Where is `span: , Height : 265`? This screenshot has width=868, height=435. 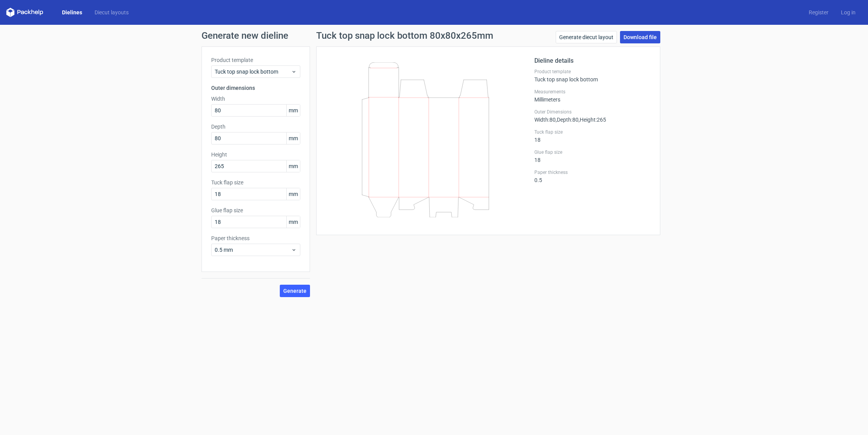
span: , Height : 265 is located at coordinates (592, 119).